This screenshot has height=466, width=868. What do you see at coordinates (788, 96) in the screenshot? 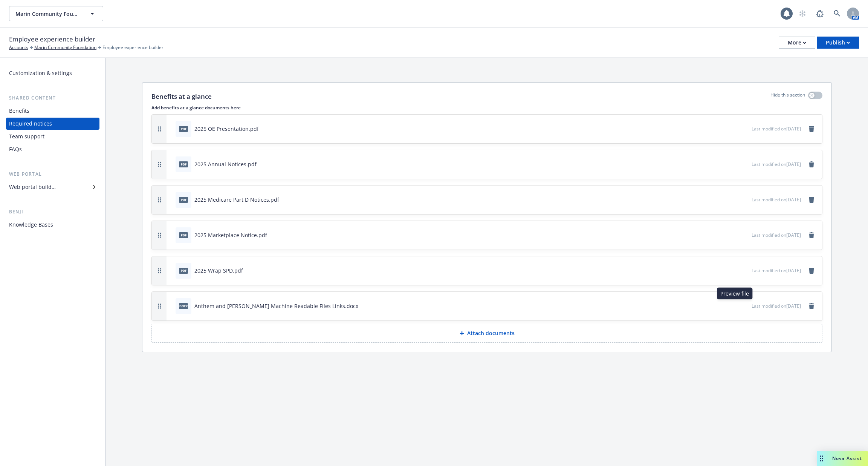
I see `p: Hide this section` at bounding box center [788, 96].